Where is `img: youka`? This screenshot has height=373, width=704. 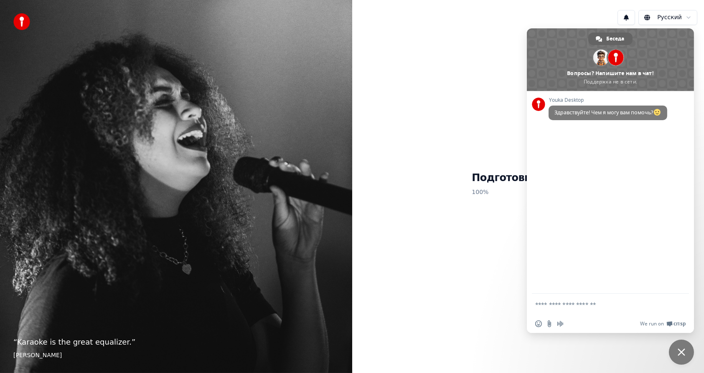
img: youka is located at coordinates (22, 22).